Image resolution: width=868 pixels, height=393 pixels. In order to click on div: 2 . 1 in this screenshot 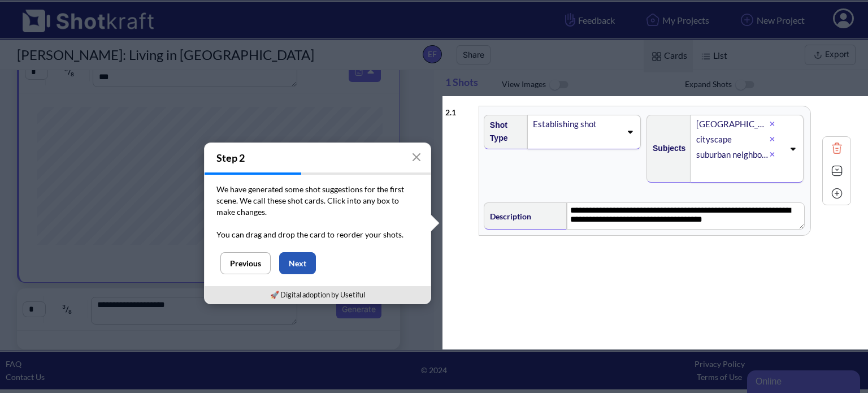, I will do `click(459, 109)`.